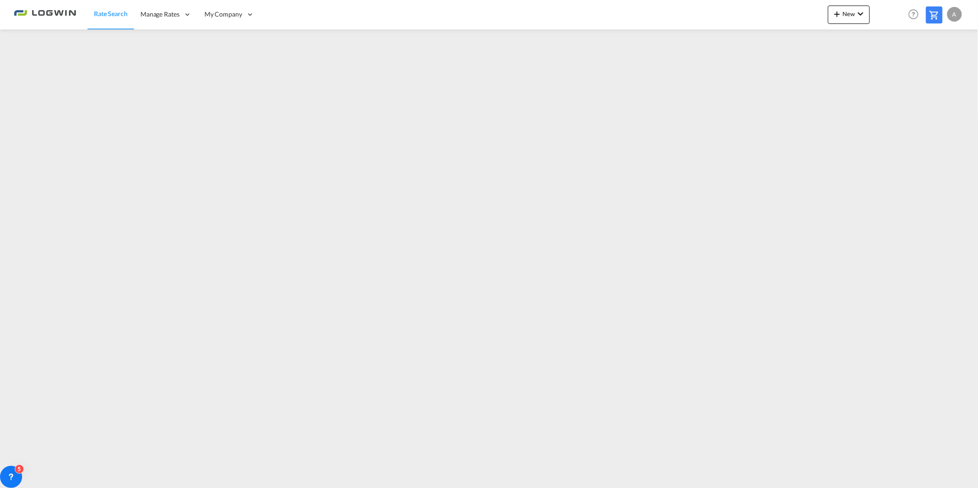 Image resolution: width=978 pixels, height=488 pixels. Describe the element at coordinates (848, 15) in the screenshot. I see `button: icon-plus 400-fgNewicon-chevron-down` at that location.